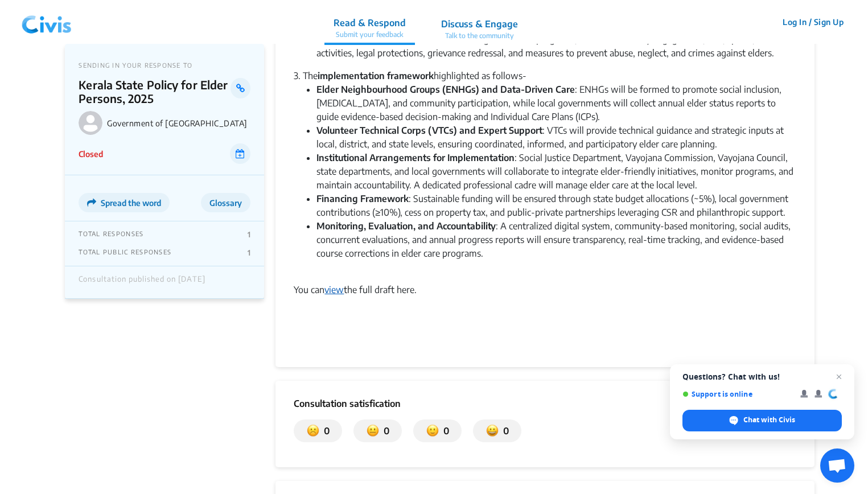 Image resolution: width=868 pixels, height=494 pixels. Describe the element at coordinates (91, 123) in the screenshot. I see `img: Government of Kerala logo` at that location.